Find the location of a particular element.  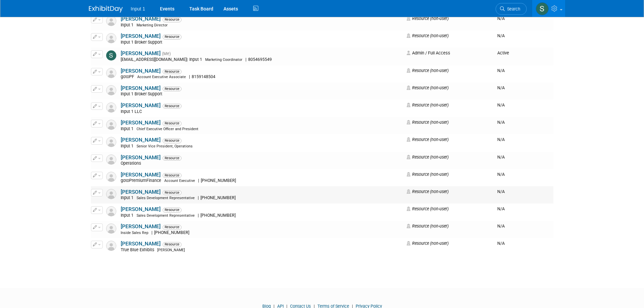

img: Susan Stout is located at coordinates (542, 9).